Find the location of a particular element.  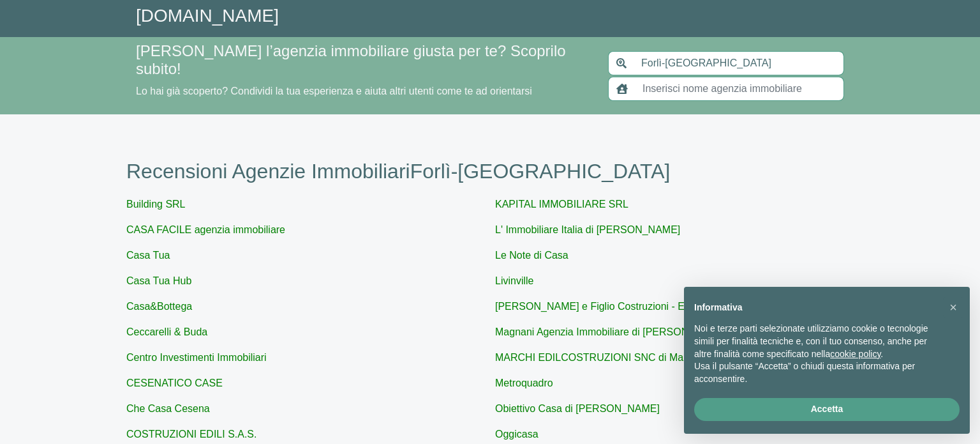

input: Inserisci area di ricerca (Comune o Provincia) is located at coordinates (739, 64).